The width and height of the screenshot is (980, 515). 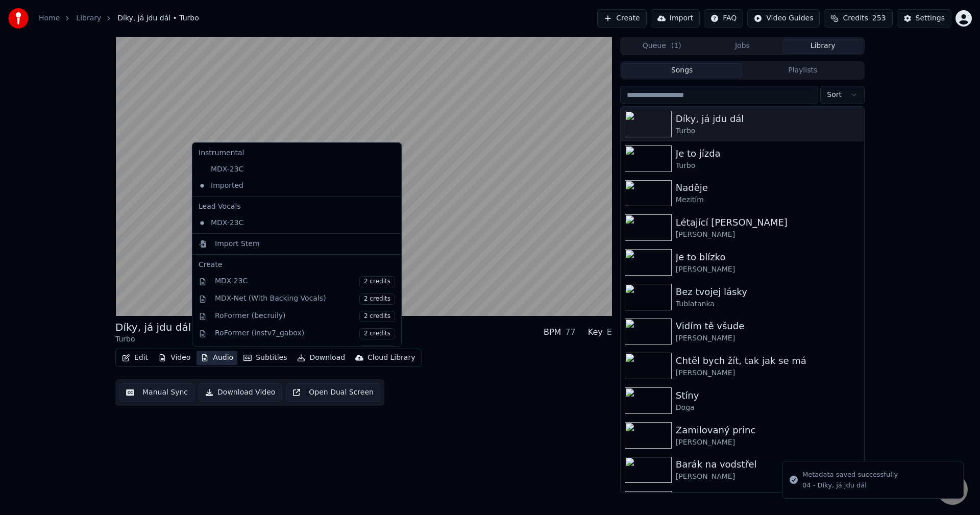 I want to click on button: Video Guides, so click(x=784, y=19).